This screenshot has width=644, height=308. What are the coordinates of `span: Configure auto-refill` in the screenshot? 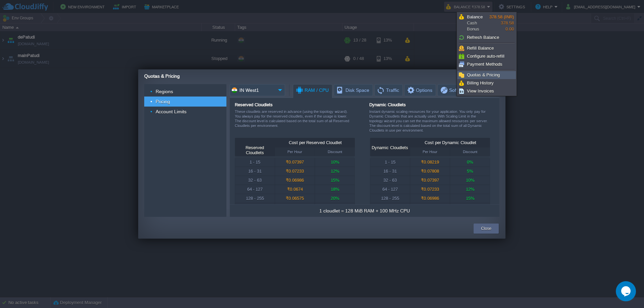 It's located at (485, 56).